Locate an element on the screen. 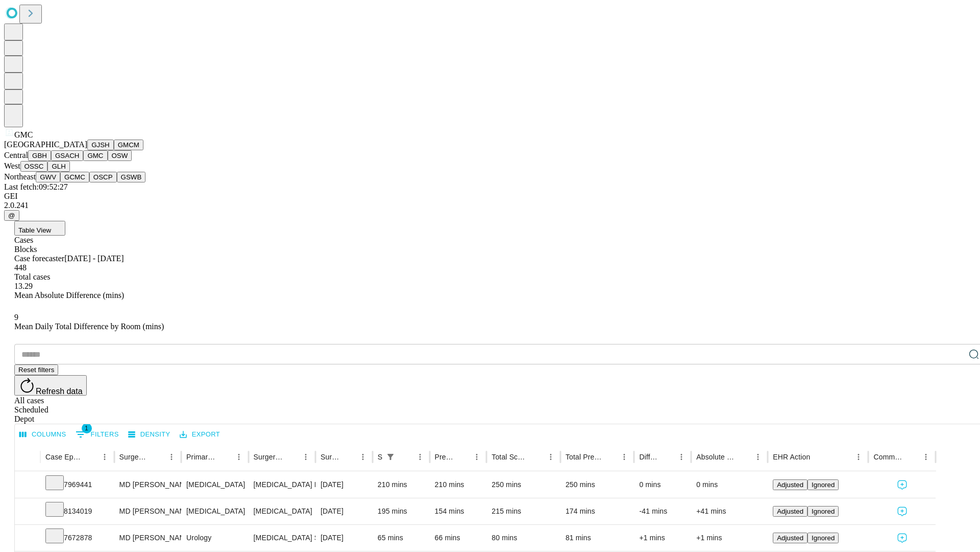 The image size is (980, 552). div: 195 mins is located at coordinates (402, 510).